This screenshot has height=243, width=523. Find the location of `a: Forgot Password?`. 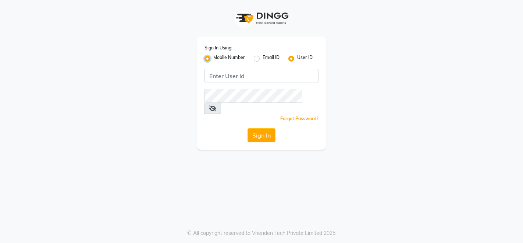

a: Forgot Password? is located at coordinates (300, 118).